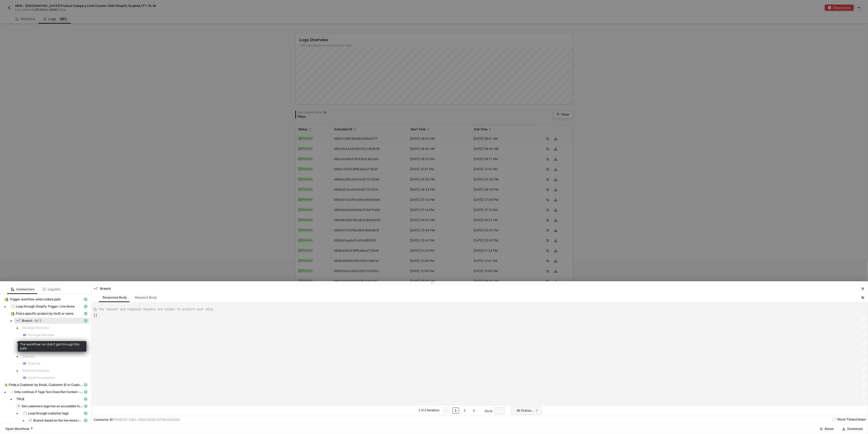  Describe the element at coordinates (93, 314) in the screenshot. I see `textarea: Editor content;Press Alt+F1 for Accessibility Options.` at that location.